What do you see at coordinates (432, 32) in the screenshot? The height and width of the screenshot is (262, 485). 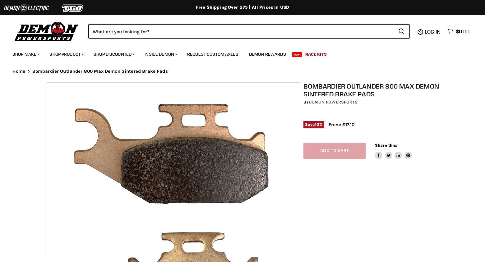 I see `span: Log in` at bounding box center [432, 32].